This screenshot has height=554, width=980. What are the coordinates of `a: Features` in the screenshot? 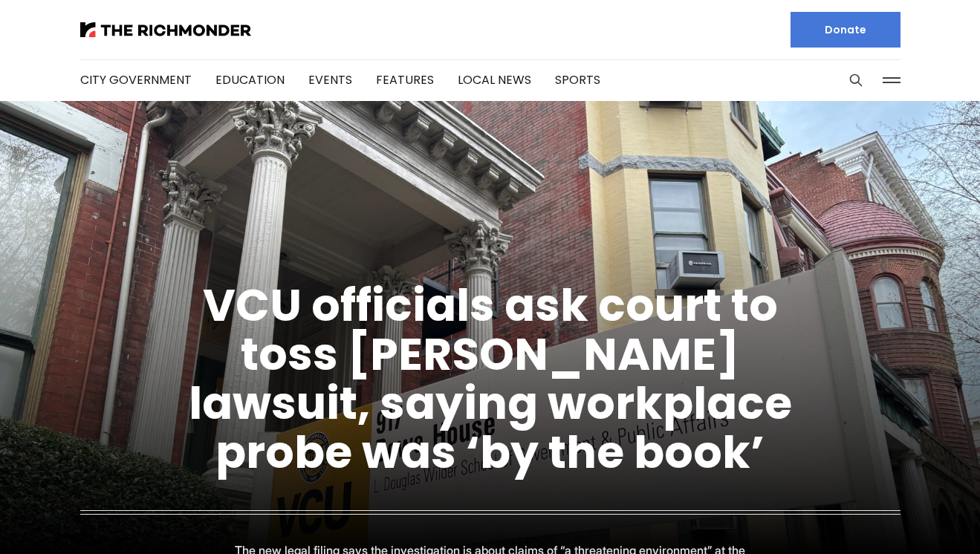 It's located at (405, 80).